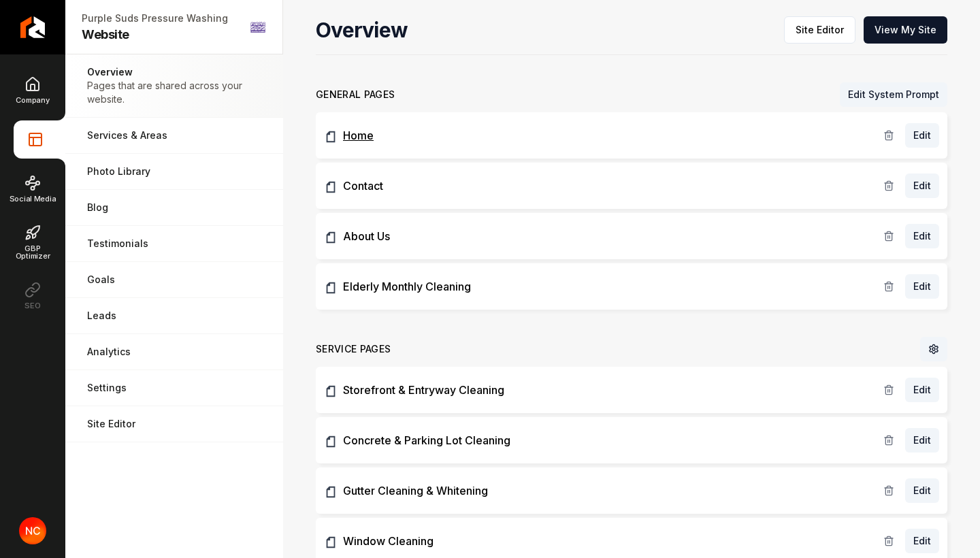 Image resolution: width=980 pixels, height=558 pixels. Describe the element at coordinates (603, 286) in the screenshot. I see `a: Elderly Monthly Cleaning` at that location.